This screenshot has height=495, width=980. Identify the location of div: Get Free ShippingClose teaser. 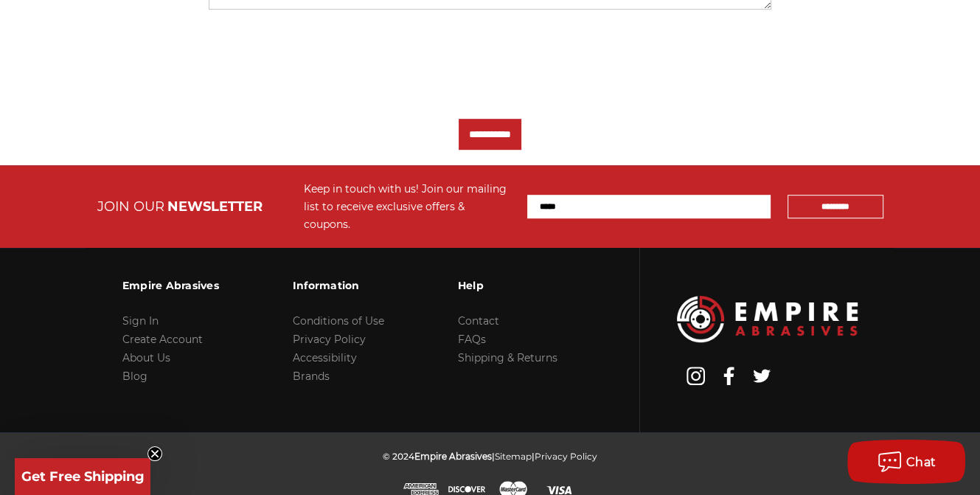
(83, 477).